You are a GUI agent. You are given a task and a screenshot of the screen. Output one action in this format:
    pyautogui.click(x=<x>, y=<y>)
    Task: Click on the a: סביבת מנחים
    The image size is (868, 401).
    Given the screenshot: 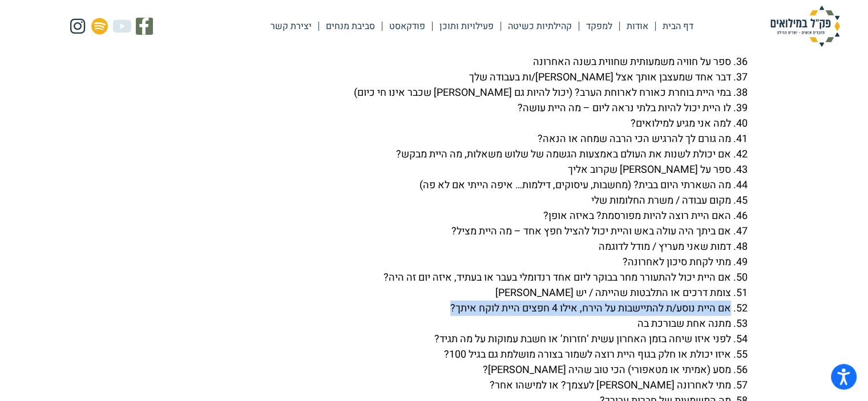 What is the action you would take?
    pyautogui.click(x=350, y=26)
    